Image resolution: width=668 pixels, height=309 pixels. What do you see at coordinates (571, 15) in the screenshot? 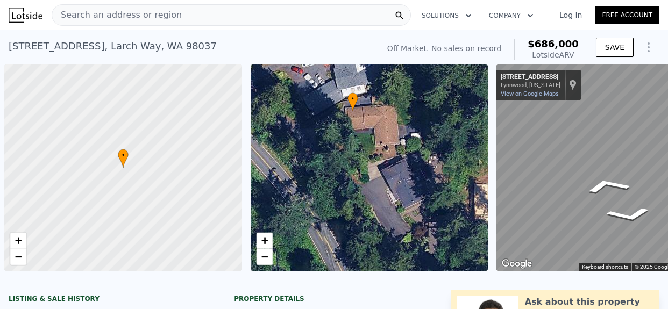
I see `a: Log In` at bounding box center [571, 15].